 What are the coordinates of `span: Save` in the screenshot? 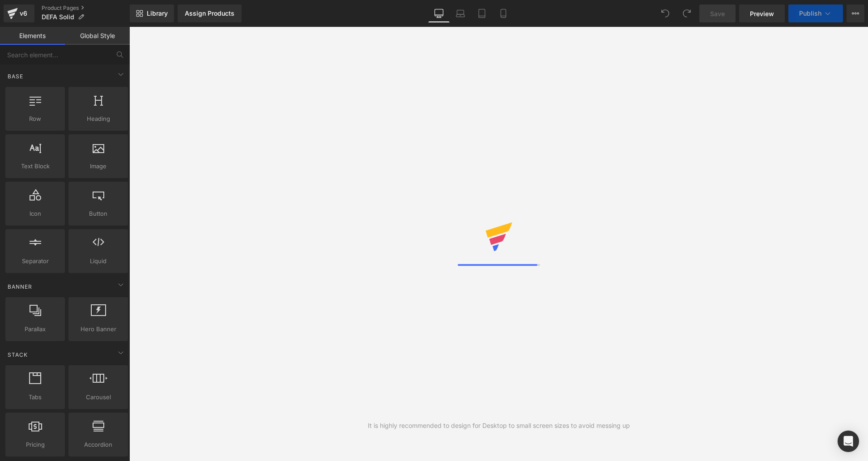 It's located at (717, 13).